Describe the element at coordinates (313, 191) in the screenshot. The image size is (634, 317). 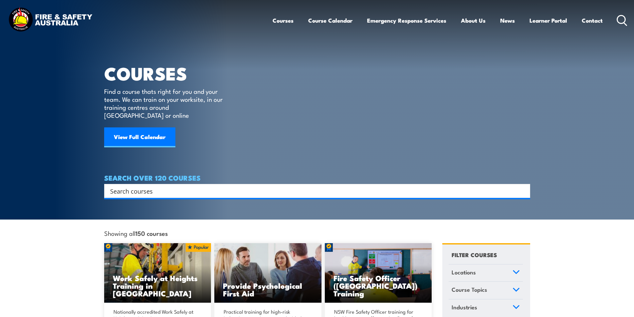
I see `input: Search input` at that location.